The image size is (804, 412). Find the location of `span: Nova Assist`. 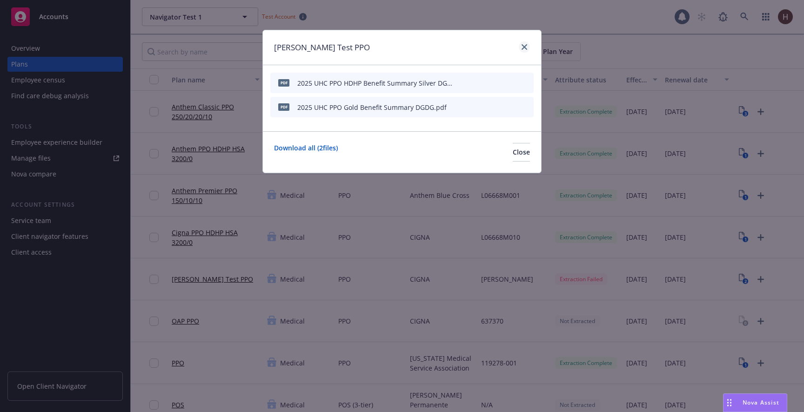

span: Nova Assist is located at coordinates (761, 402).